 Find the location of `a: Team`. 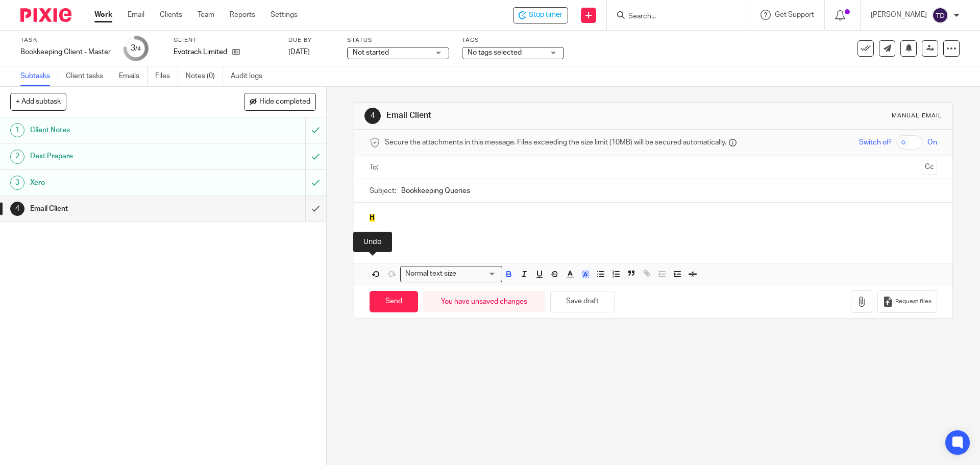

a: Team is located at coordinates (206, 15).